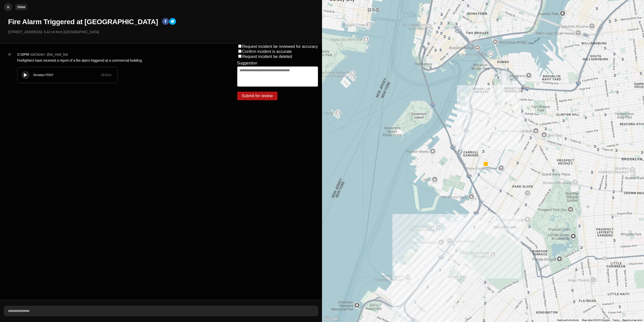 The height and width of the screenshot is (322, 644). What do you see at coordinates (596, 320) in the screenshot?
I see `span: Map data ©2025 Google` at bounding box center [596, 320].